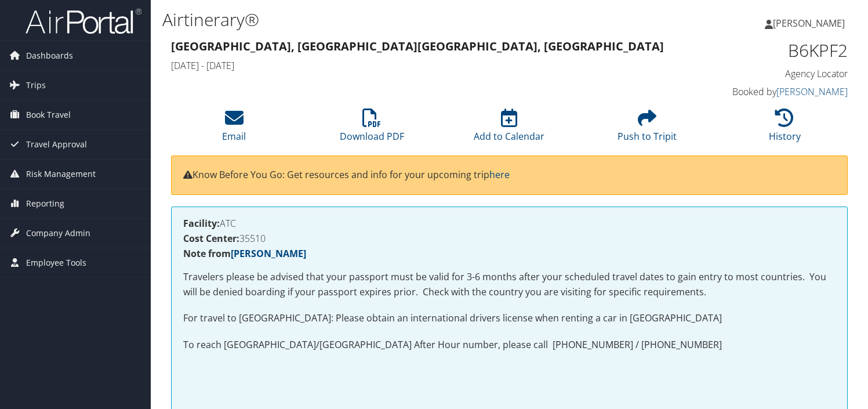 The image size is (868, 409). Describe the element at coordinates (509, 223) in the screenshot. I see `h4: ATC` at that location.